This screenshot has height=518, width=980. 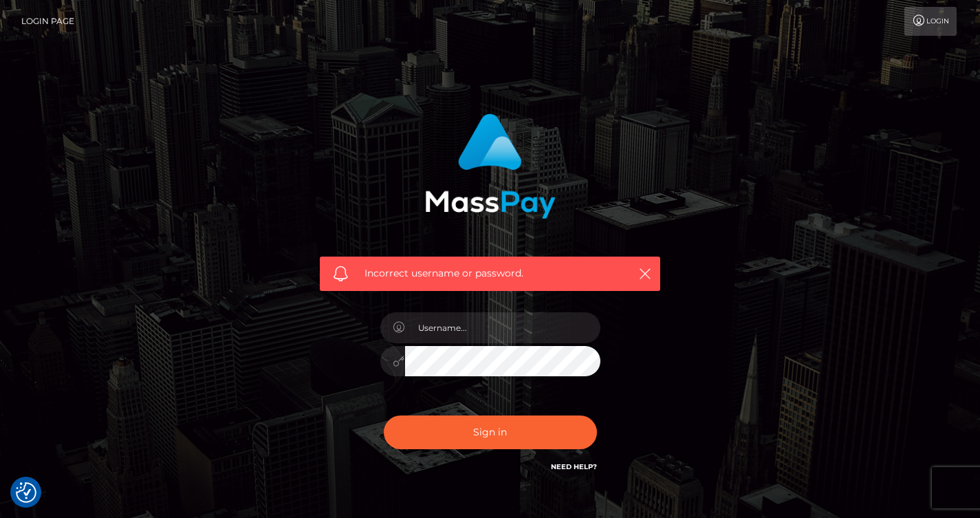 What do you see at coordinates (26, 492) in the screenshot?
I see `img: Revisit consent button` at bounding box center [26, 492].